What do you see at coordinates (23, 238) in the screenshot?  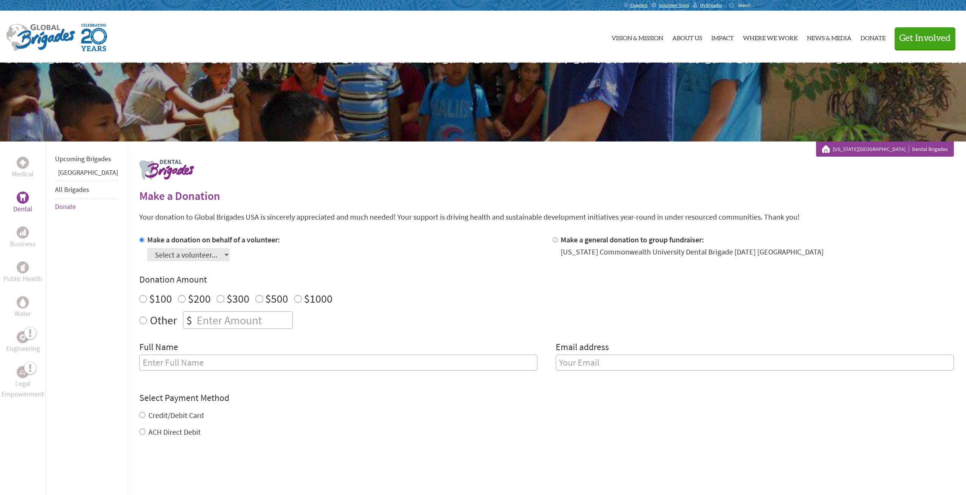 I see `a: BusinessBusiness` at bounding box center [23, 238].